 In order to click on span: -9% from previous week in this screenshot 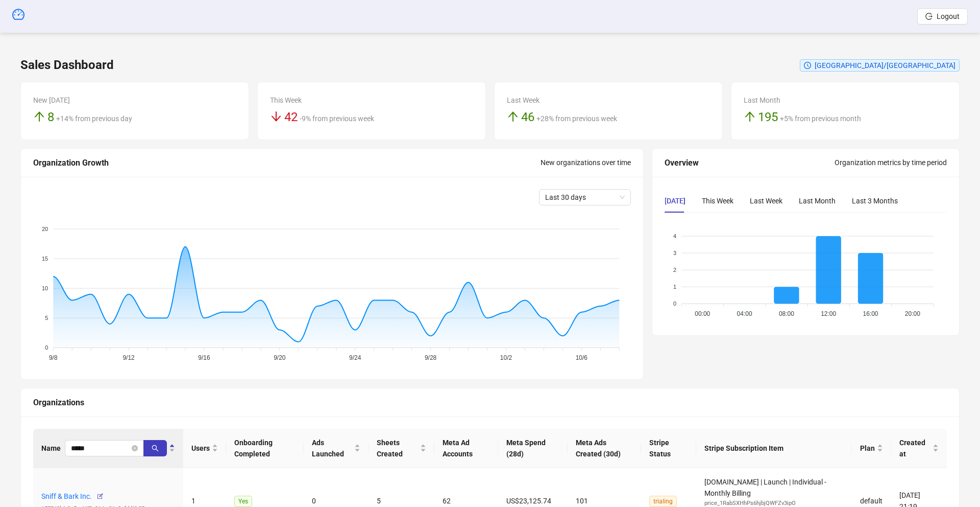, I will do `click(337, 118)`.